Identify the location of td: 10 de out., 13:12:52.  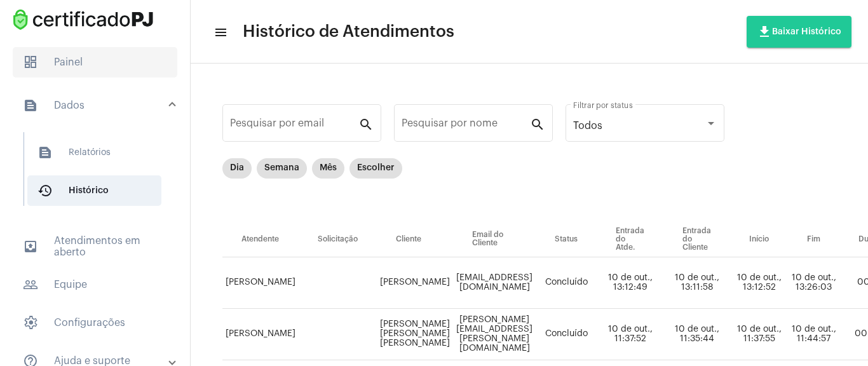
(759, 283).